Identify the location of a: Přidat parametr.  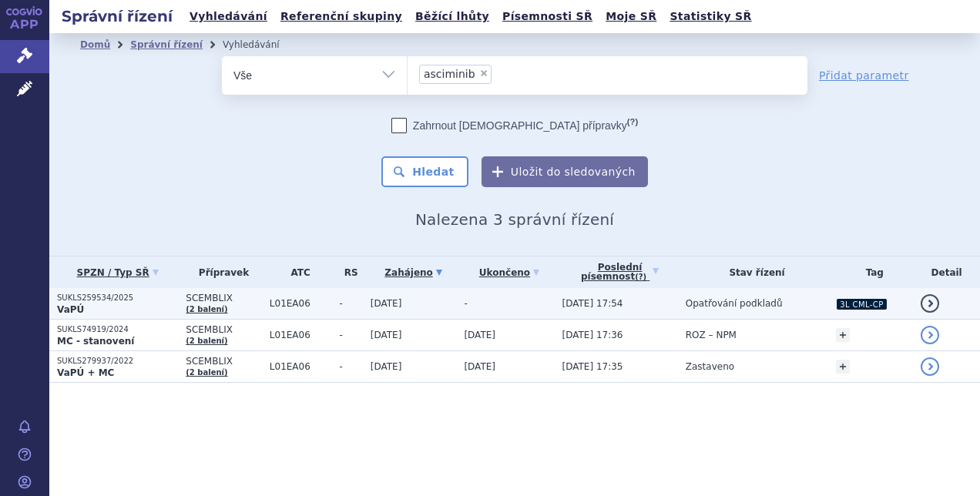
(863, 75).